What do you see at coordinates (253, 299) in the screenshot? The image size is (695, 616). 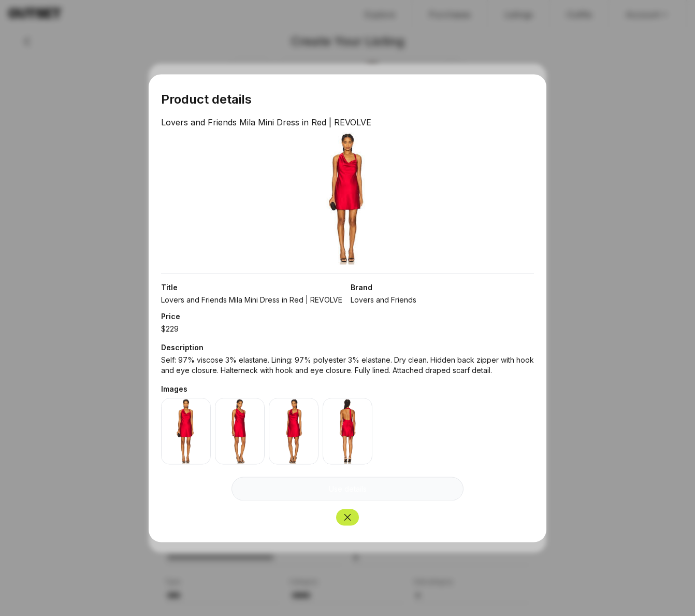 I see `span: Lovers and Friends Mila Mini Dress in Red | REVOLVE` at bounding box center [253, 299].